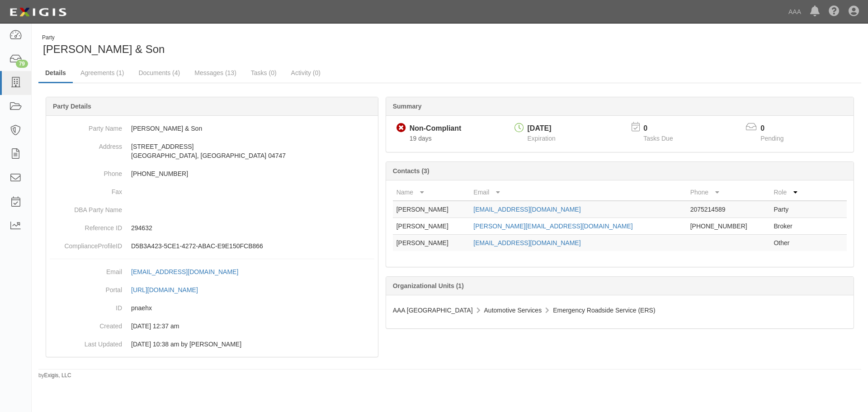 Image resolution: width=868 pixels, height=412 pixels. What do you see at coordinates (771, 138) in the screenshot?
I see `span: Pending` at bounding box center [771, 138].